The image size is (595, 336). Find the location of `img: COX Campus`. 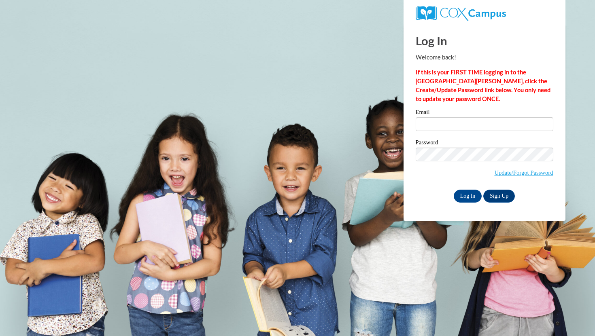

img: COX Campus is located at coordinates (460, 13).